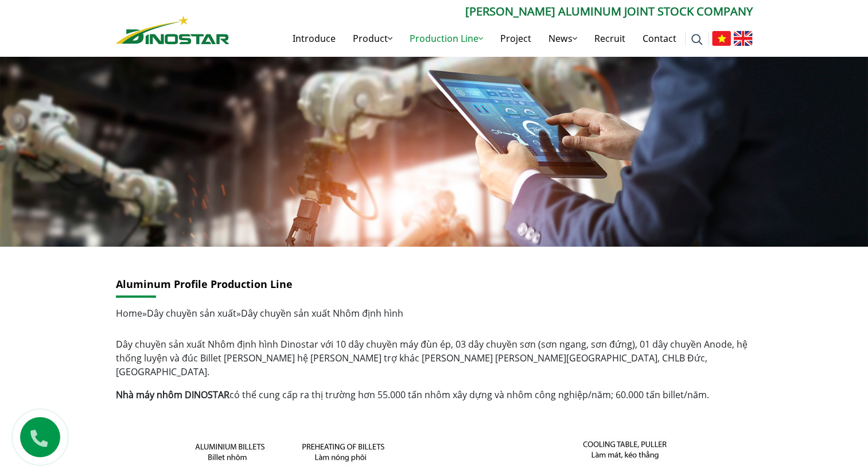  I want to click on a: Project, so click(516, 38).